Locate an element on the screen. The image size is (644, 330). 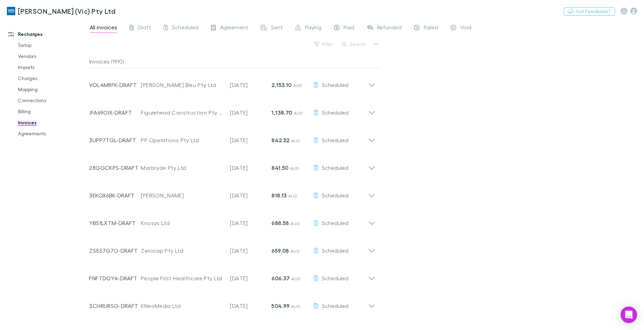
span: Paying is located at coordinates (313, 28).